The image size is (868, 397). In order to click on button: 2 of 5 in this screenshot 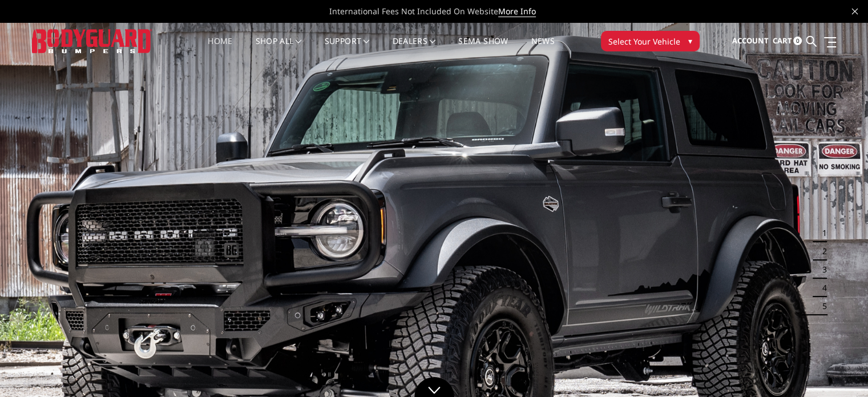, I will do `click(821, 251)`.